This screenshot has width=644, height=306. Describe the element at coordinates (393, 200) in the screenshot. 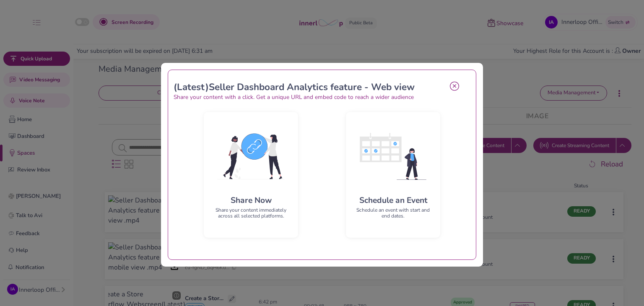

I see `h3: Schedule an Event` at that location.